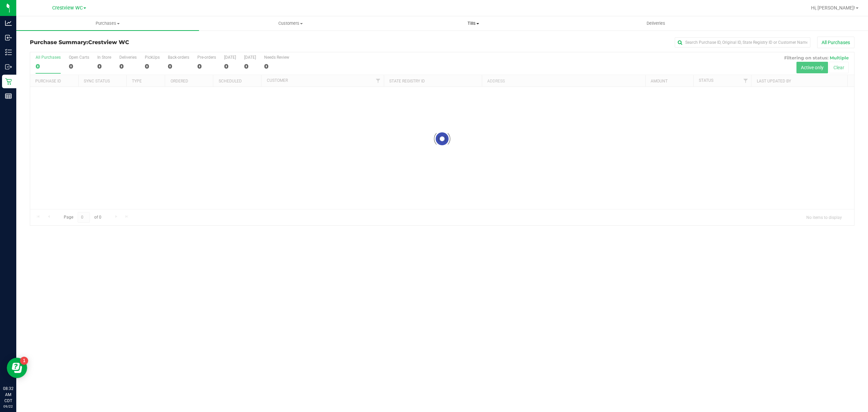  Describe the element at coordinates (291, 23) in the screenshot. I see `span: Customers` at that location.